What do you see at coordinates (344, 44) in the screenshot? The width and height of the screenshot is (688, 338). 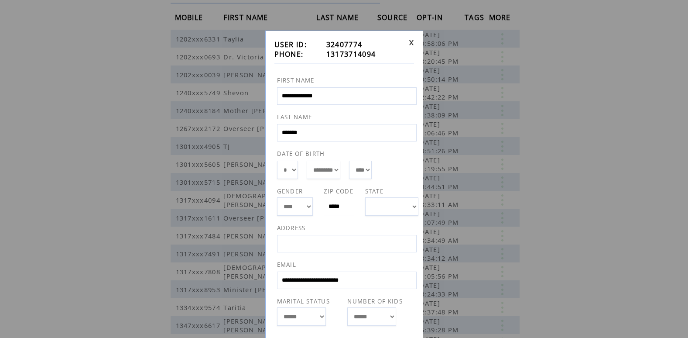 I see `span: 32407774` at bounding box center [344, 44].